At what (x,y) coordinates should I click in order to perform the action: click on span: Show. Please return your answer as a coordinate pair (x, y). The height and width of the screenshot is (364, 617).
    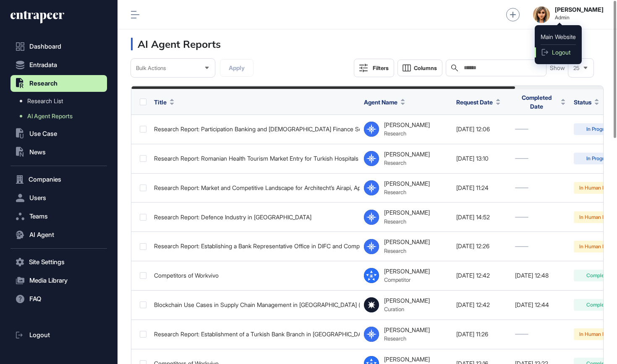
    Looking at the image, I should click on (557, 68).